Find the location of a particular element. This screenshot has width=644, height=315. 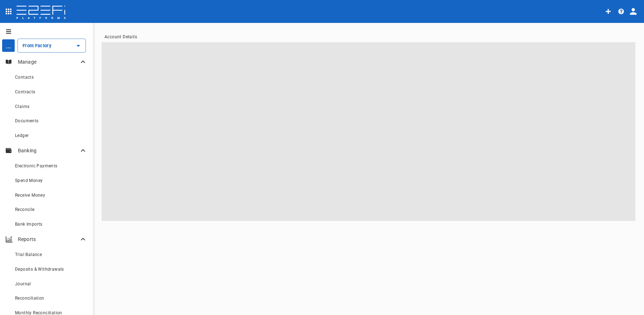

button: Open is located at coordinates (78, 46).